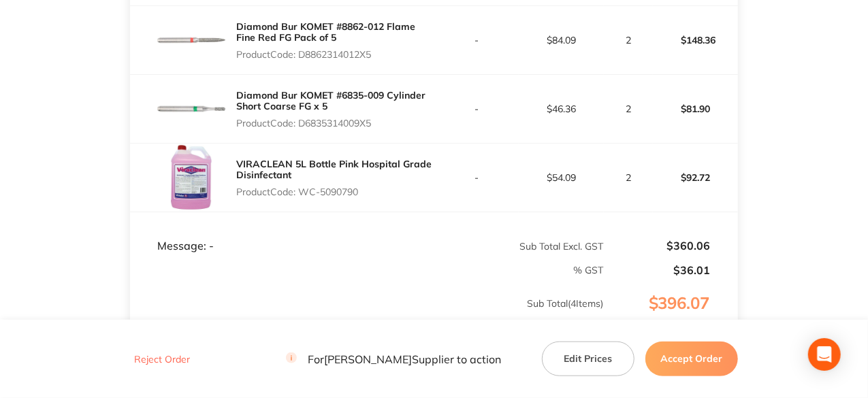 This screenshot has width=868, height=398. I want to click on p: Product Code: WC-5090790, so click(335, 192).